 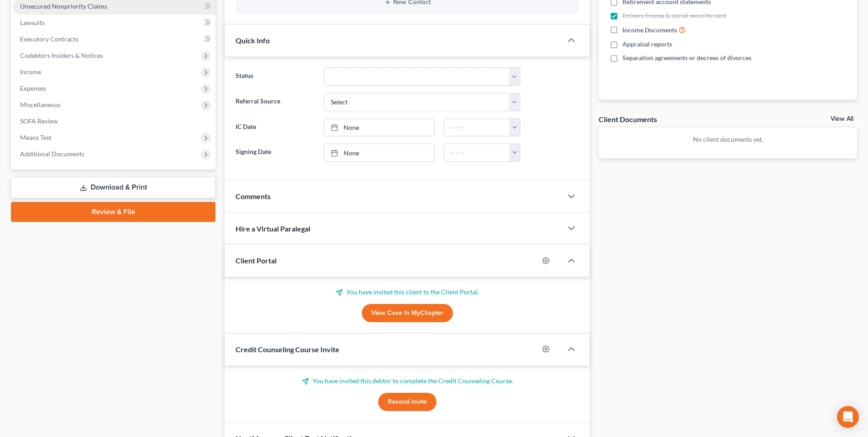 What do you see at coordinates (407, 313) in the screenshot?
I see `a: View Case in MyChapter` at bounding box center [407, 313].